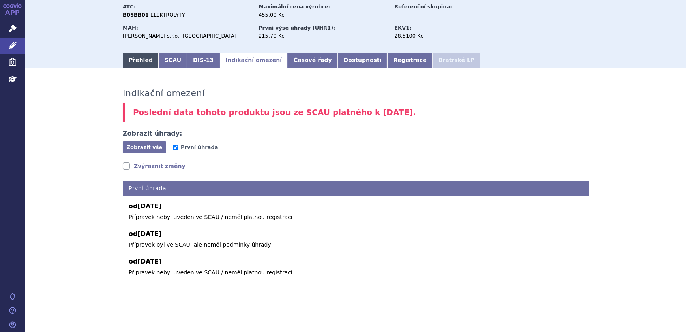  What do you see at coordinates (439, 36) in the screenshot?
I see `div: 28,5100 Kč` at bounding box center [439, 36].